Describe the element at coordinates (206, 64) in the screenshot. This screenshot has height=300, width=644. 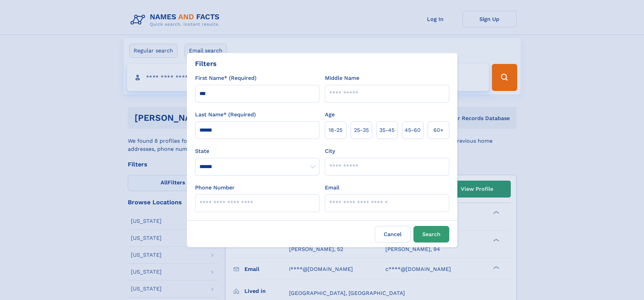
I see `div: Filters` at that location.